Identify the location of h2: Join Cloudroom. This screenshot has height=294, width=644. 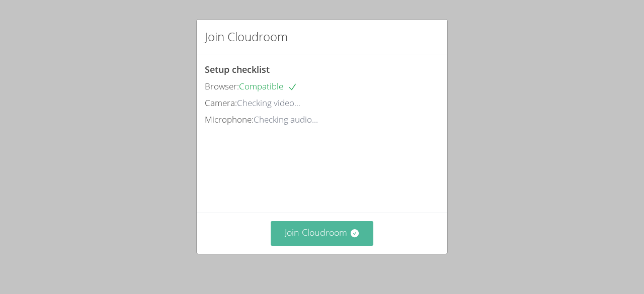
(246, 37).